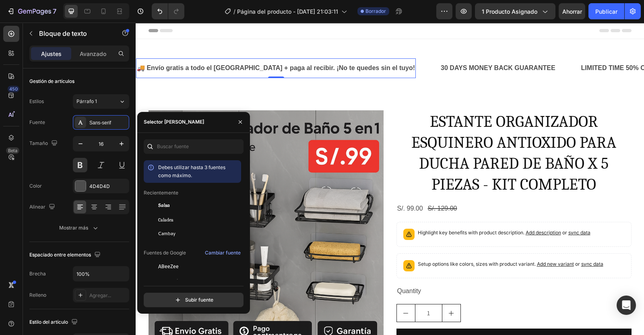  What do you see at coordinates (101, 101) in the screenshot?
I see `button: Párrafo 1` at bounding box center [101, 101].